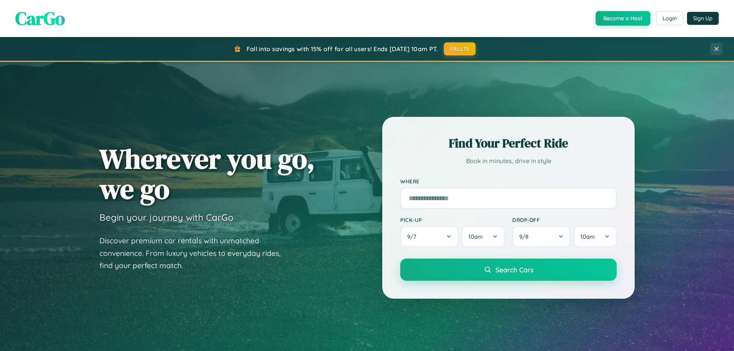 The width and height of the screenshot is (734, 351). Describe the element at coordinates (702, 18) in the screenshot. I see `button: Sign Up` at that location.